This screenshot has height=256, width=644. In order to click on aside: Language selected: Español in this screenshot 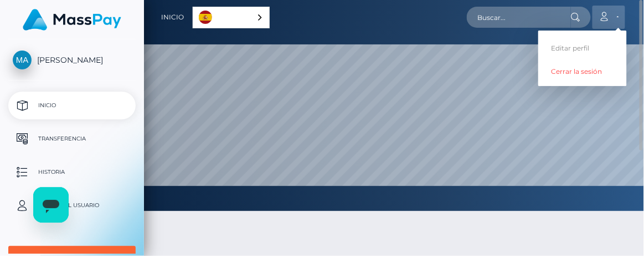, I will do `click(231, 18)`.